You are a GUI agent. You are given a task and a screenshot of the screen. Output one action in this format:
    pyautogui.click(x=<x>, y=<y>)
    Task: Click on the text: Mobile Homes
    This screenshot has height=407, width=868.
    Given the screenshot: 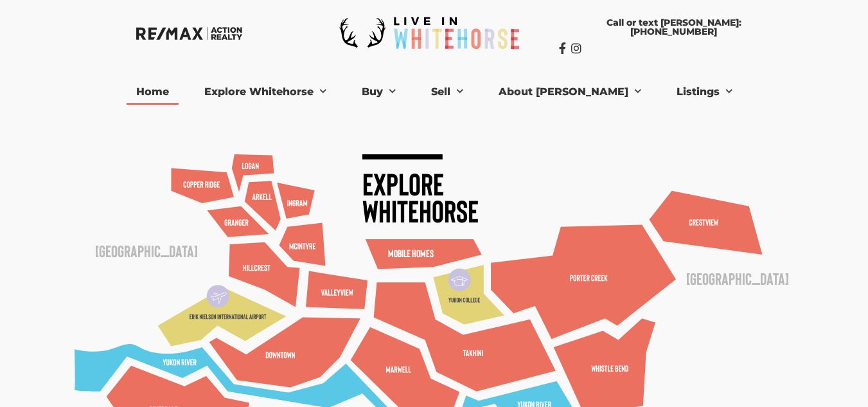 What is the action you would take?
    pyautogui.click(x=410, y=252)
    